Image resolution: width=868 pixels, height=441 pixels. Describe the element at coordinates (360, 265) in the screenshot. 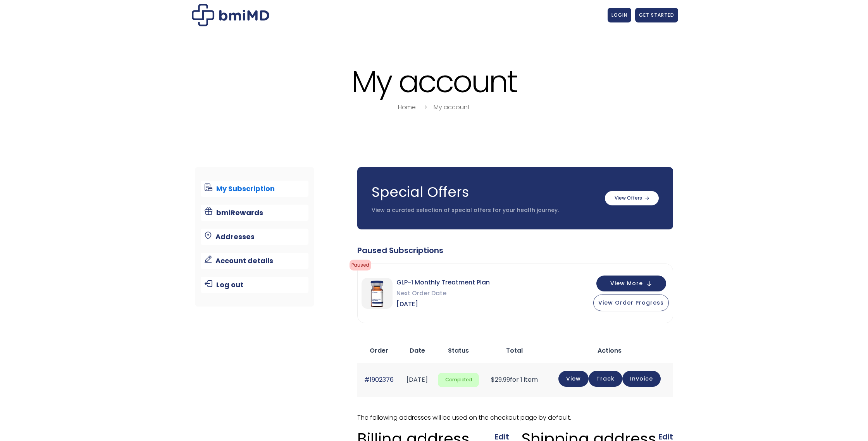

I see `span: Paused` at that location.